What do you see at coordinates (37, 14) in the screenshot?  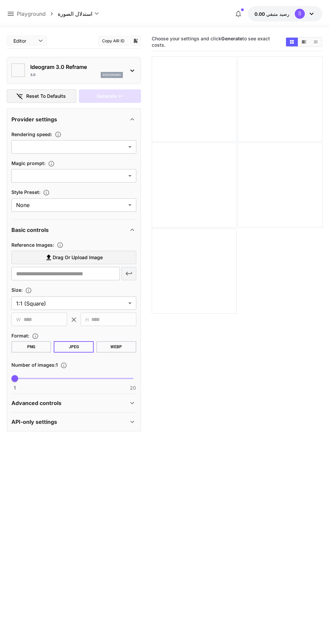 I see `nav: فتات الخبز` at bounding box center [37, 14].